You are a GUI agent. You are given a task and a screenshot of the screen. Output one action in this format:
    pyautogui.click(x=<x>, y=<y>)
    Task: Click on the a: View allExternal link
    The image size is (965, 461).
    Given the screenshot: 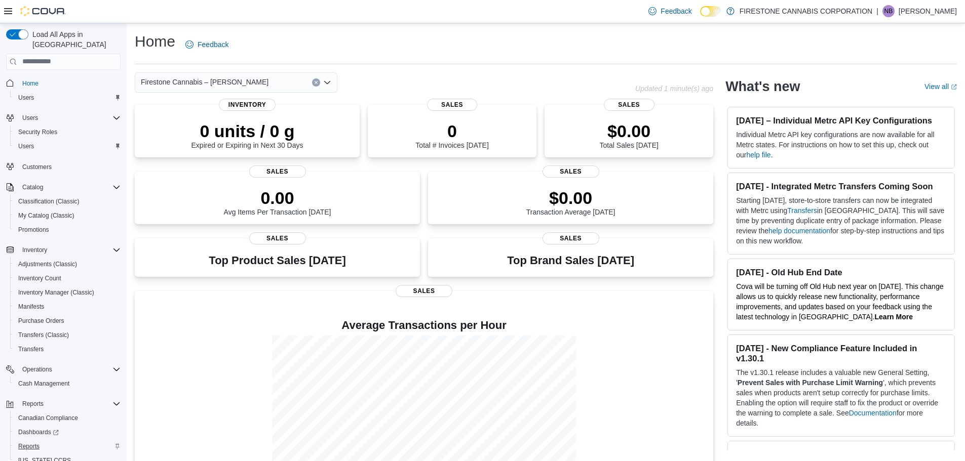 What is the action you would take?
    pyautogui.click(x=940, y=87)
    